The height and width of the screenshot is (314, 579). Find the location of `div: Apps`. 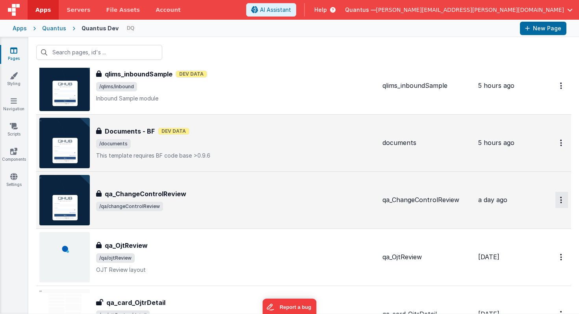

div: Apps is located at coordinates (20, 28).